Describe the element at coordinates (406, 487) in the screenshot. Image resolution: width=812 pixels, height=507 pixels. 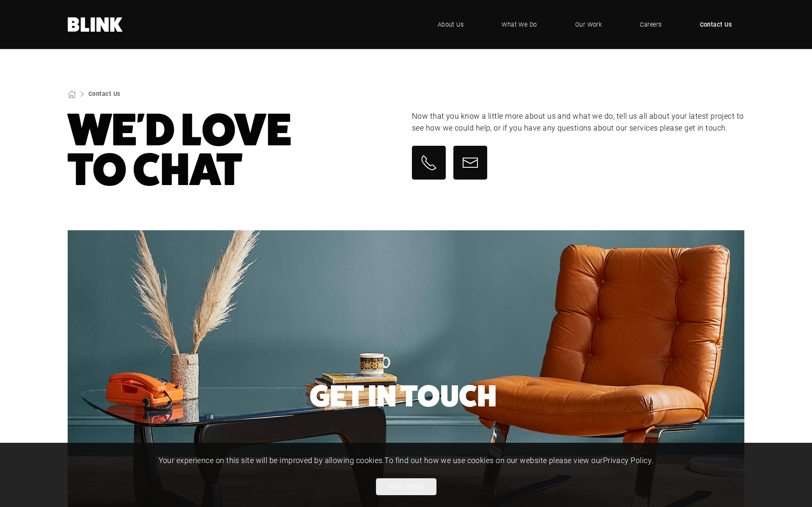
I see `button: Allow cookies` at that location.